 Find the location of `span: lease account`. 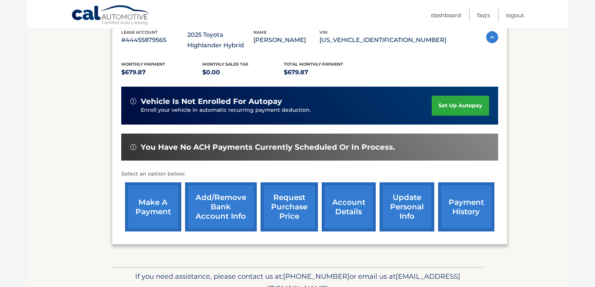

span: lease account is located at coordinates (139, 32).